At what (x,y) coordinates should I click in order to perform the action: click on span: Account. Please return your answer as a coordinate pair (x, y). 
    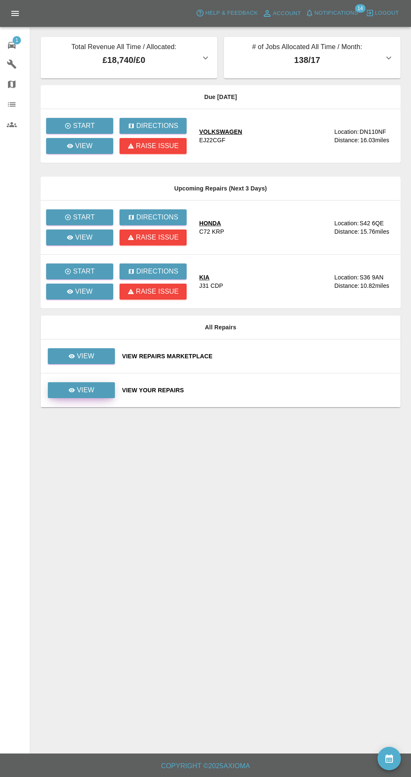
    Looking at the image, I should click on (287, 13).